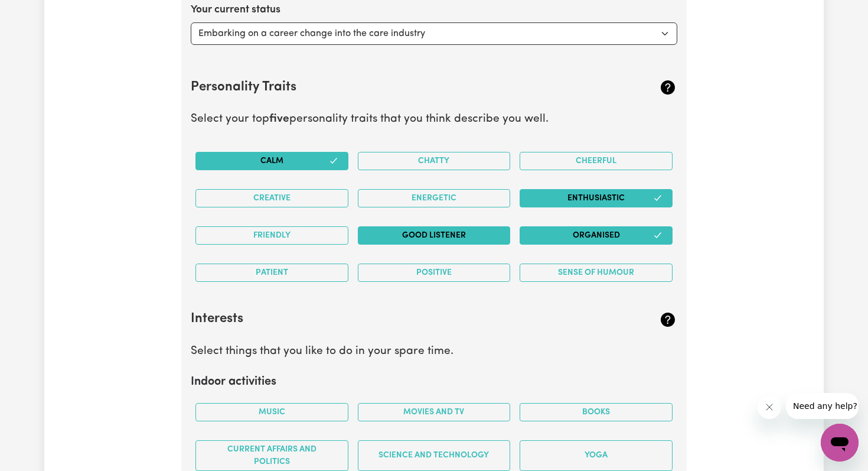 The image size is (868, 471). What do you see at coordinates (279, 119) in the screenshot?
I see `b: five` at bounding box center [279, 119].